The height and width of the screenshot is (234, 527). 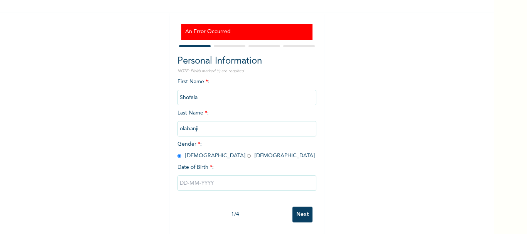 What do you see at coordinates (247, 129) in the screenshot?
I see `input: Enter your last name` at bounding box center [247, 129].